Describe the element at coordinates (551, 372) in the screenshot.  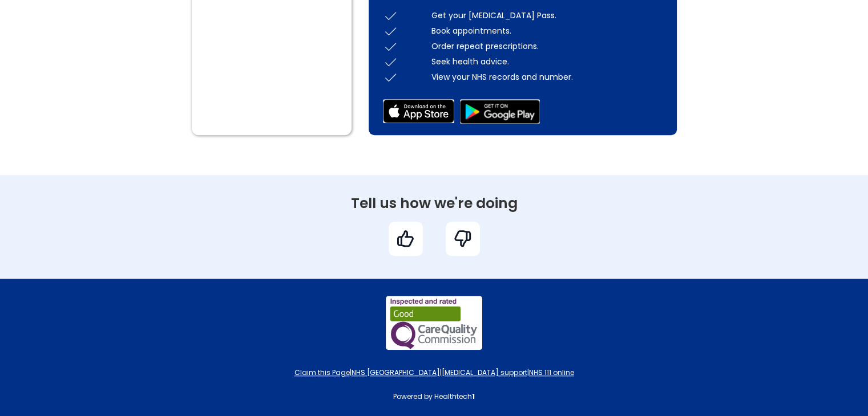
I see `a: NHS 111 online` at that location.